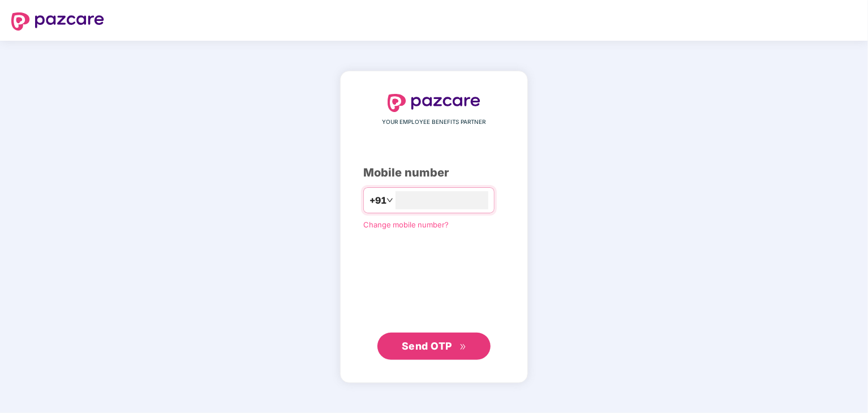  I want to click on a: Change mobile number?, so click(406, 225).